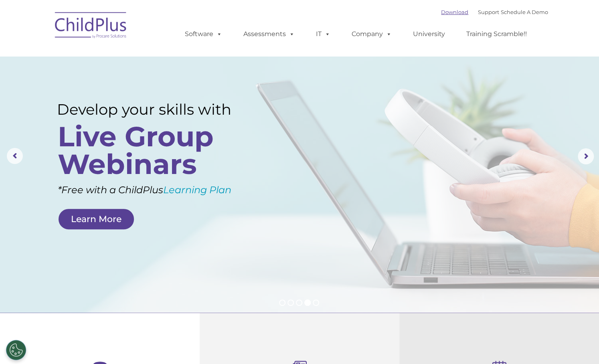  Describe the element at coordinates (372, 34) in the screenshot. I see `a: Company` at that location.